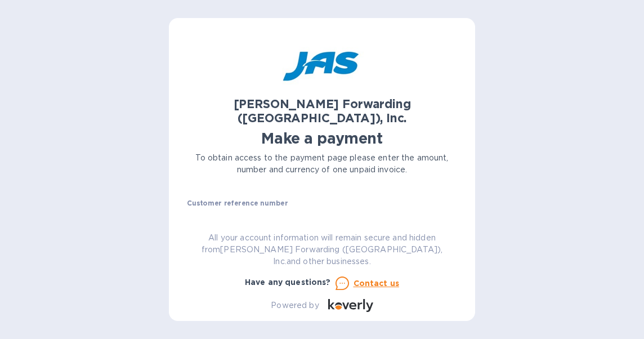 The height and width of the screenshot is (339, 644). What do you see at coordinates (294, 305) in the screenshot?
I see `p: Powered by` at bounding box center [294, 305].